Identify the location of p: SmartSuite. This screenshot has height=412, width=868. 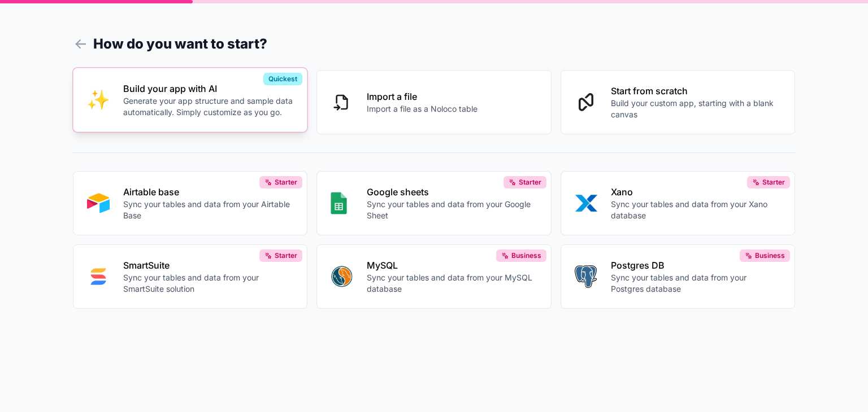
(208, 266).